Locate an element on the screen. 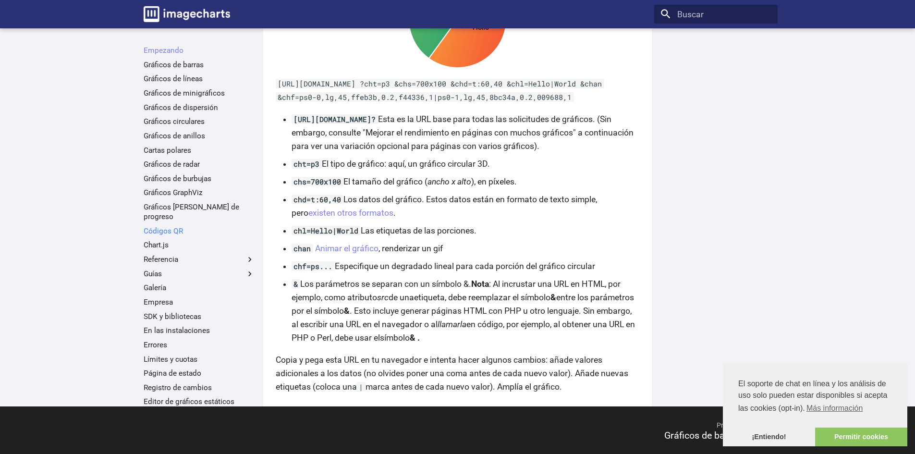 The image size is (915, 454). font: Gráficos GraphViz is located at coordinates (173, 193).